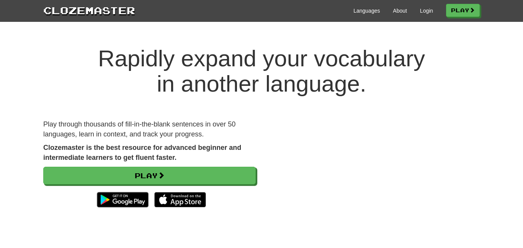 This screenshot has width=523, height=248. Describe the element at coordinates (427, 11) in the screenshot. I see `a: Login` at that location.